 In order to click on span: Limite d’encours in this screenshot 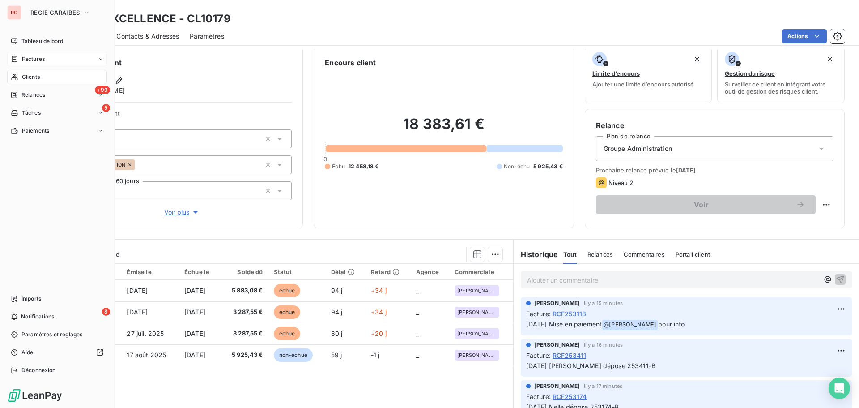, I will do `click(616, 73)`.